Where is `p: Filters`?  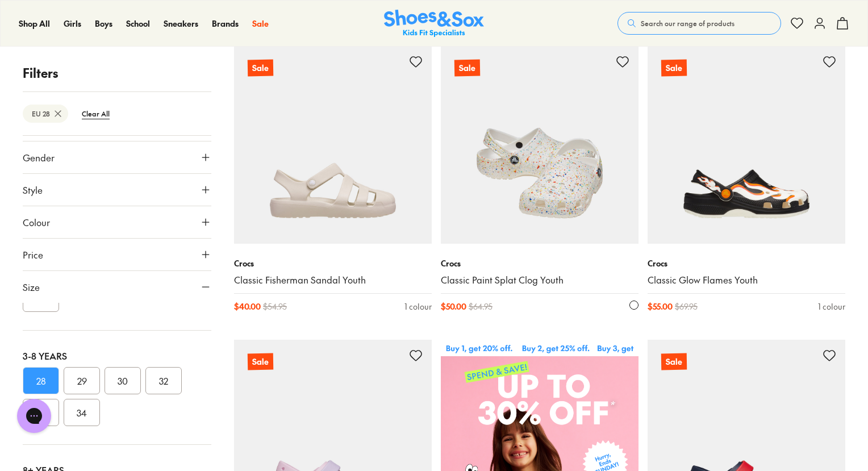 p: Filters is located at coordinates (117, 73).